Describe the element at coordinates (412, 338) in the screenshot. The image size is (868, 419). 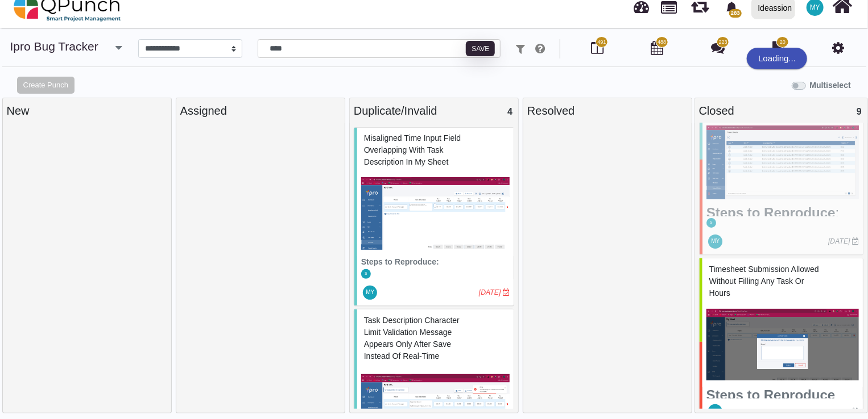
I see `span: #81974` at that location.